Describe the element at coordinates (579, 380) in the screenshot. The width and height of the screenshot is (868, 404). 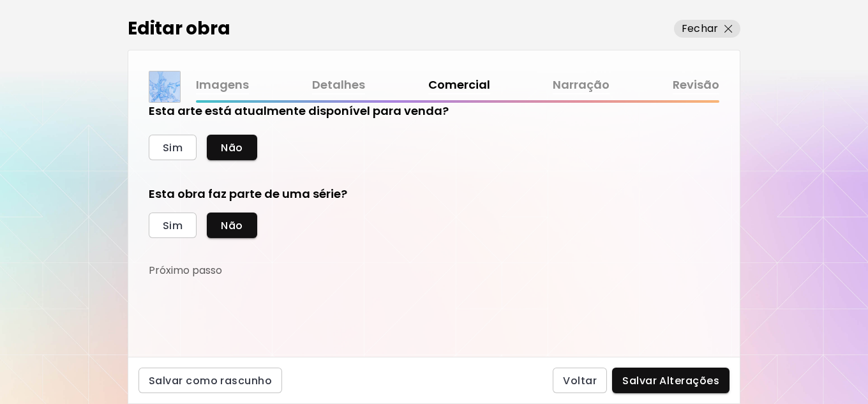
I see `button: Voltar` at that location.